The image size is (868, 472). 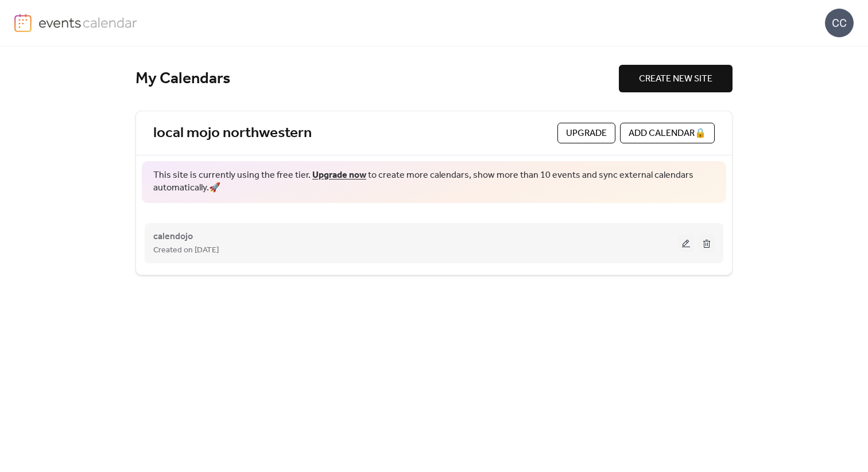 I want to click on button: CREATE NEW SITE, so click(x=676, y=78).